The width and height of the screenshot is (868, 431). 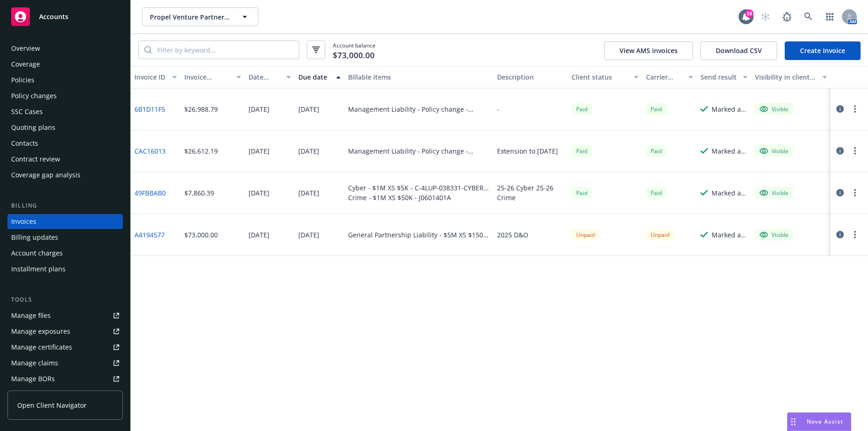 I want to click on button: Invoice ID, so click(x=156, y=78).